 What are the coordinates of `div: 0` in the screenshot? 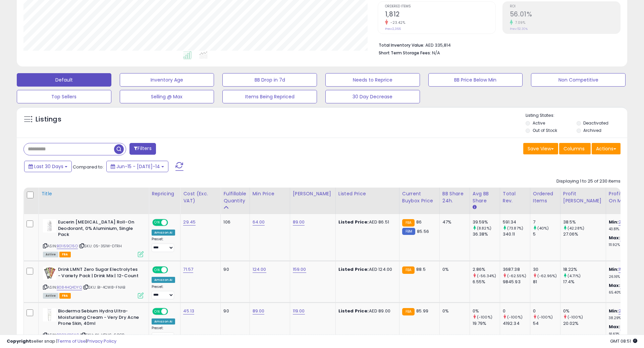 It's located at (546, 311).